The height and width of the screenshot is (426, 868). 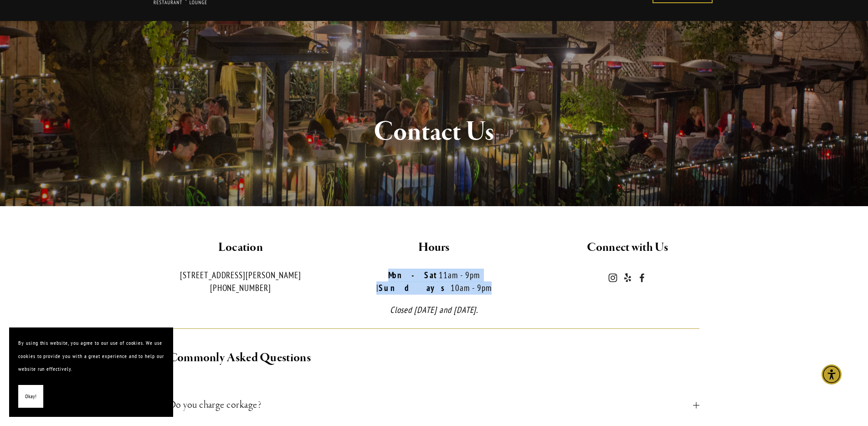 I want to click on strong: Contact Us, so click(x=434, y=132).